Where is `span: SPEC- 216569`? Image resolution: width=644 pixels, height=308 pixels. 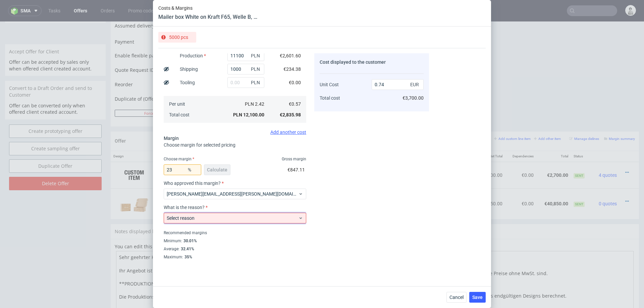
span: SPEC- 216569 is located at coordinates (303, 147).